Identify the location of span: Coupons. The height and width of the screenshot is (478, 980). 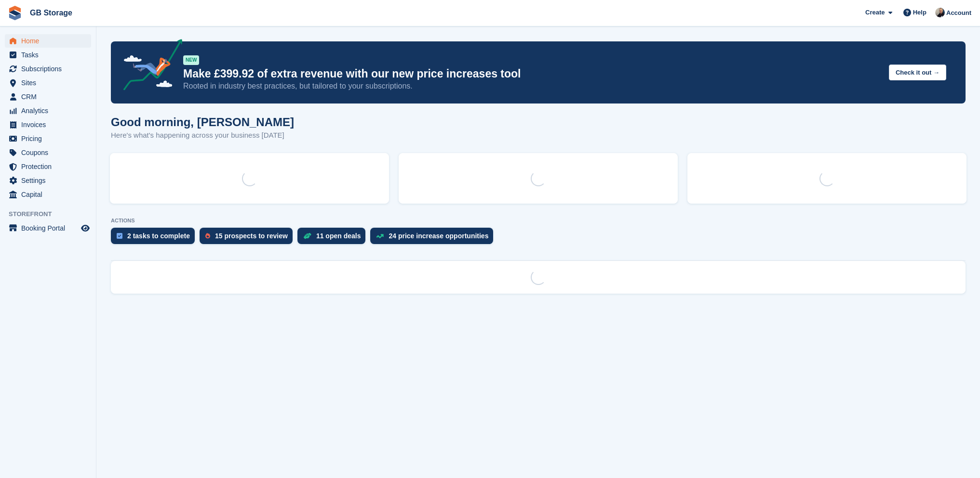
(50, 153).